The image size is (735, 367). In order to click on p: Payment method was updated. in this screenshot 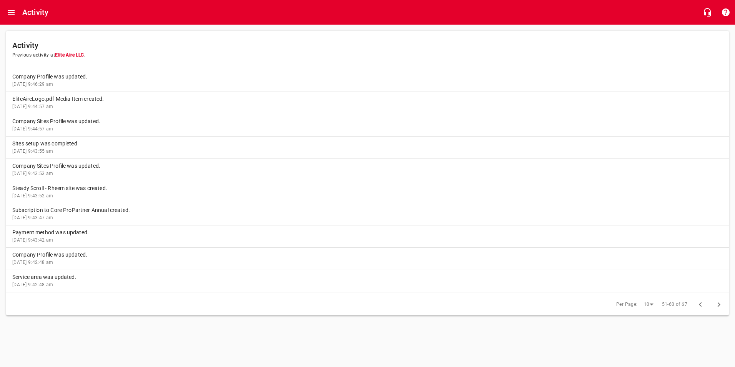, I will do `click(365, 232)`.